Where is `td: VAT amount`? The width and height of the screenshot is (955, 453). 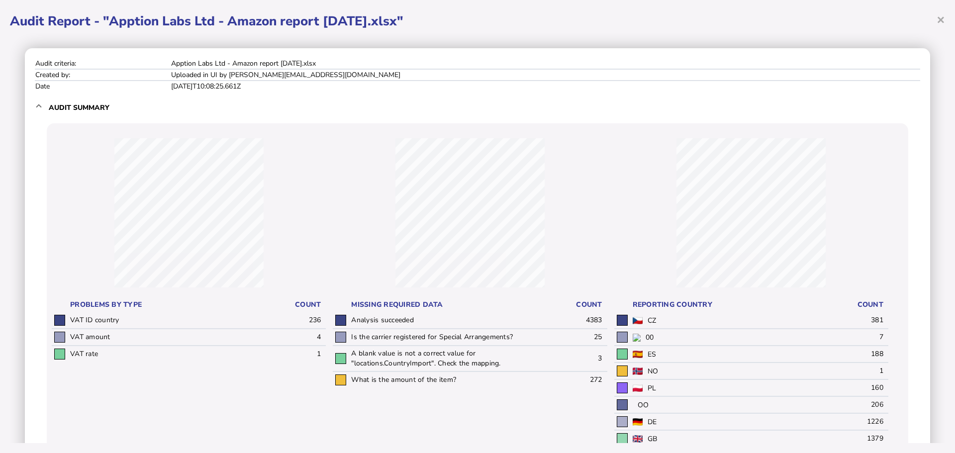
td: VAT amount is located at coordinates (168, 337).